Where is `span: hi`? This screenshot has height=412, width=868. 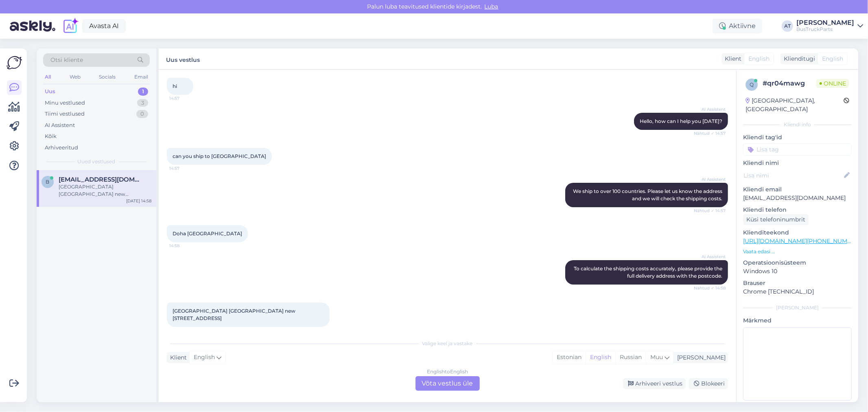
span: hi is located at coordinates (174, 86).